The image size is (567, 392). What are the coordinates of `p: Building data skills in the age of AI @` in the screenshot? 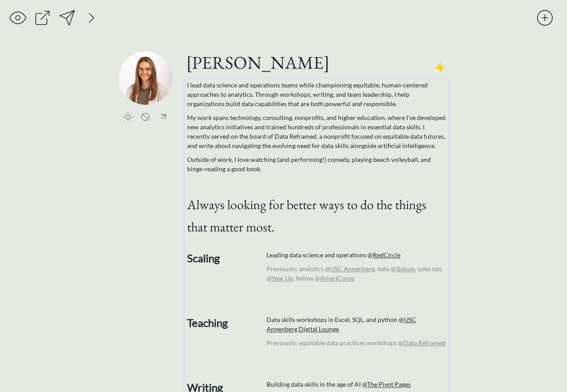 It's located at (356, 384).